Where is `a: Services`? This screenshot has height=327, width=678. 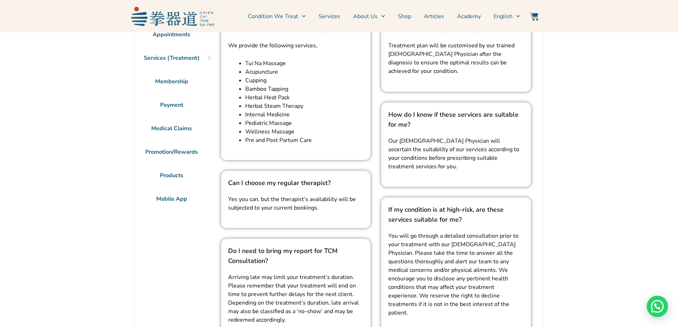
a: Services is located at coordinates (329, 16).